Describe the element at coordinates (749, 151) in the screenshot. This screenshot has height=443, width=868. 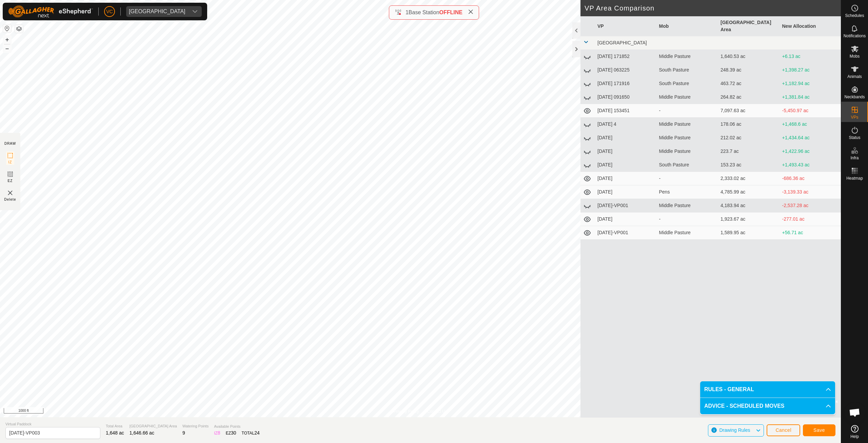
I see `td: 223.7 ac` at that location.